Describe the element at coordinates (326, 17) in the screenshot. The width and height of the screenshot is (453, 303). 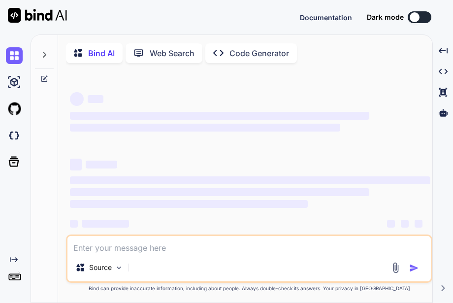
I see `span: Documentation` at that location.